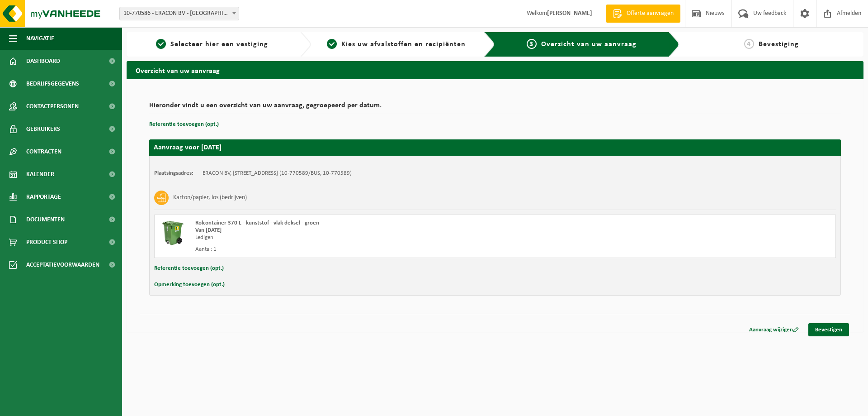 The image size is (868, 416). Describe the element at coordinates (650, 13) in the screenshot. I see `span: Offerte aanvragen` at that location.